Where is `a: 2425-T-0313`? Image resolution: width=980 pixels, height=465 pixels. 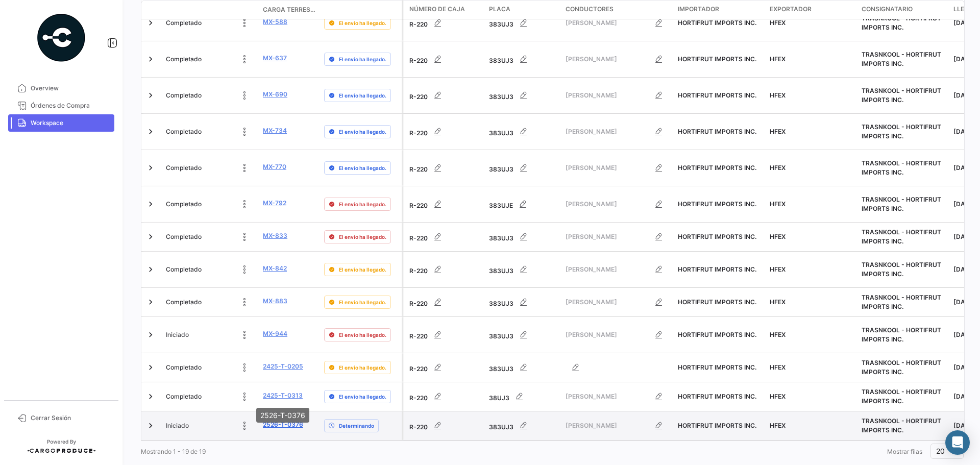
a: 2425-T-0313 is located at coordinates (283, 396).